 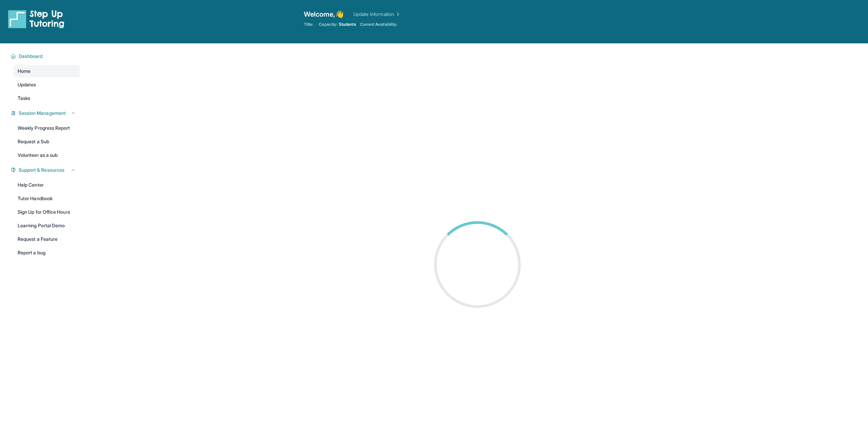 What do you see at coordinates (308, 24) in the screenshot?
I see `span: Title:` at bounding box center [308, 24].